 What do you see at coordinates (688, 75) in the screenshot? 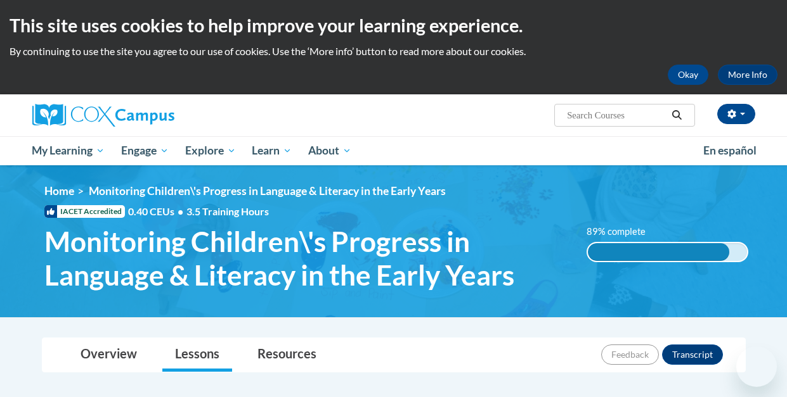
I see `button: Okay` at bounding box center [688, 75].